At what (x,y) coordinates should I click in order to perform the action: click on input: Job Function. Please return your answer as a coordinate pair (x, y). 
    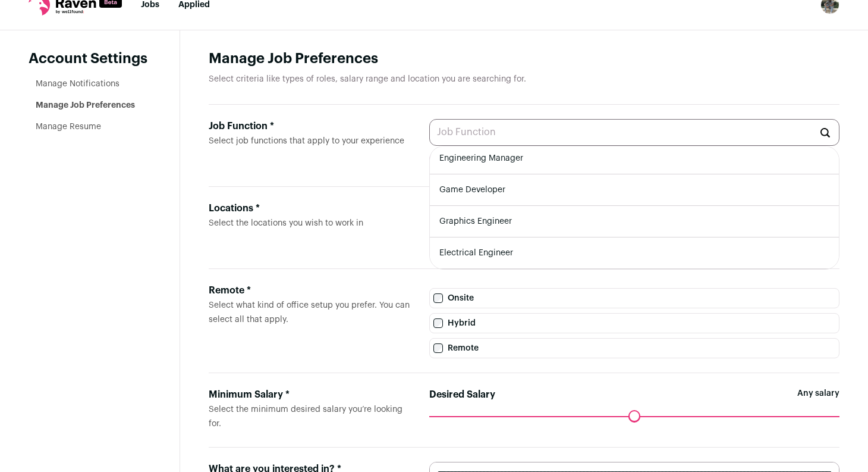
    Looking at the image, I should click on (634, 132).